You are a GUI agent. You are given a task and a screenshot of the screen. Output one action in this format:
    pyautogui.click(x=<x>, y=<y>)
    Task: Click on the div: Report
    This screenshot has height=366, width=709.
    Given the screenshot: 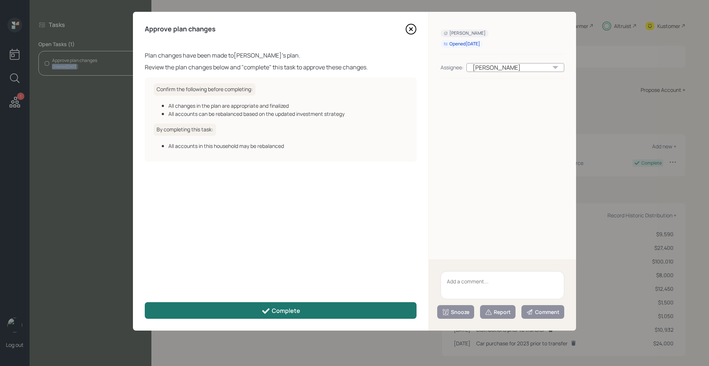 What is the action you would take?
    pyautogui.click(x=498, y=312)
    